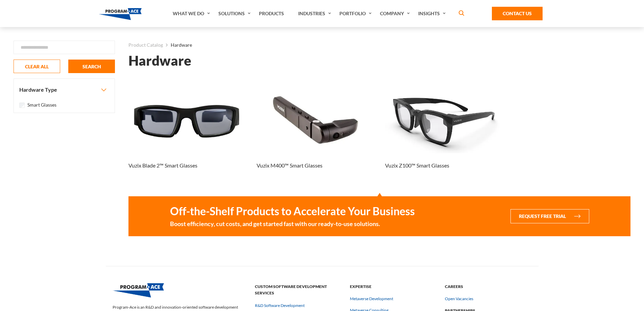 This screenshot has width=644, height=311. I want to click on button: Request Free Trial, so click(550, 216).